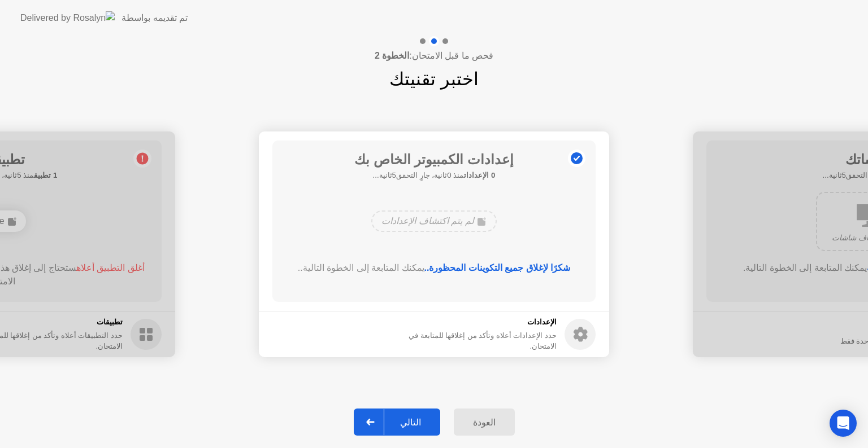 The width and height of the screenshot is (868, 448). What do you see at coordinates (434, 56) in the screenshot?
I see `h4: فحص ما قبل الامتحان:` at bounding box center [434, 56].